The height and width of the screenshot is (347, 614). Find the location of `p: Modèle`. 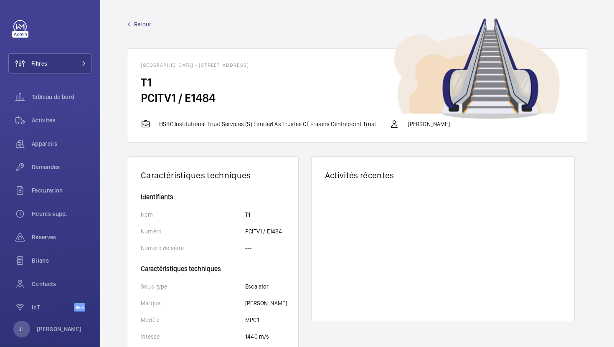

p: Modèle is located at coordinates (193, 320).